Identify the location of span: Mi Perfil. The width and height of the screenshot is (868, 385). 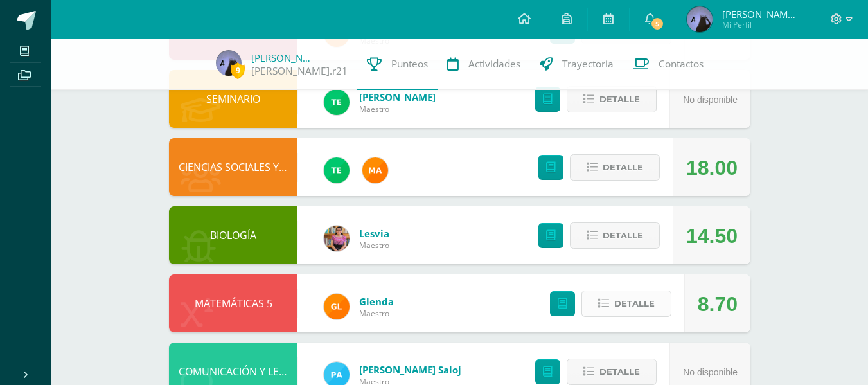
(761, 24).